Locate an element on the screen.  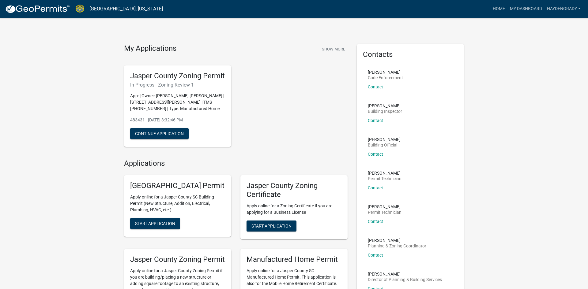
button: Show More is located at coordinates (333, 49).